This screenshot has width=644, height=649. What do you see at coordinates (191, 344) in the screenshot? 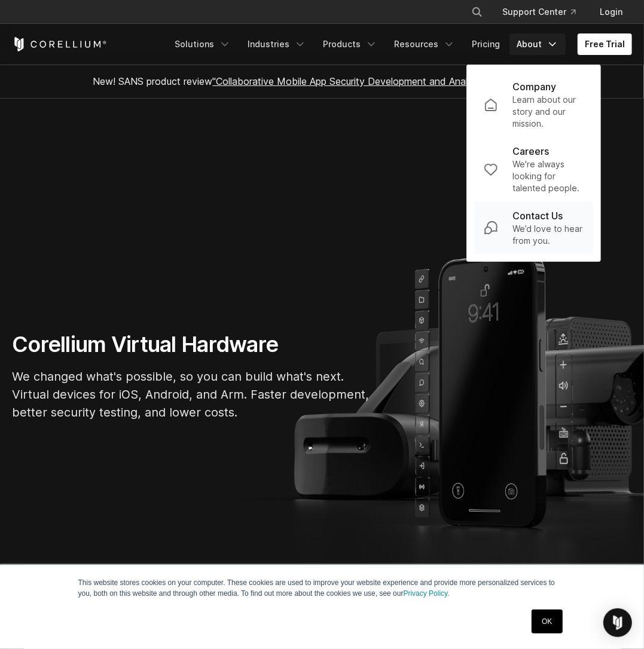
I see `h1: Corellium Virtual Hardware` at bounding box center [191, 344].